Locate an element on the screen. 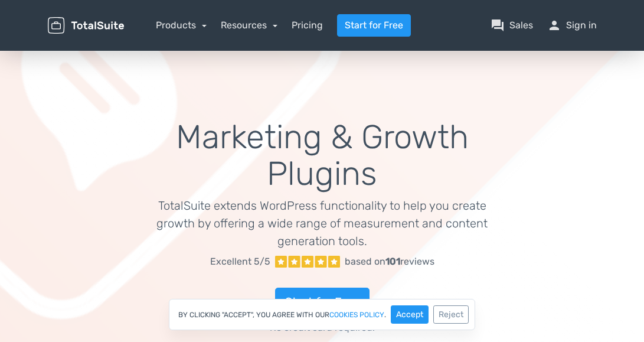 The width and height of the screenshot is (644, 342). a: personSign in is located at coordinates (572, 25).